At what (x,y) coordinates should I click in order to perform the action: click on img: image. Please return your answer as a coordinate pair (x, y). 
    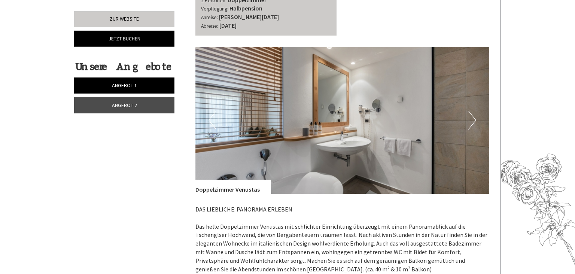
    Looking at the image, I should click on (342, 120).